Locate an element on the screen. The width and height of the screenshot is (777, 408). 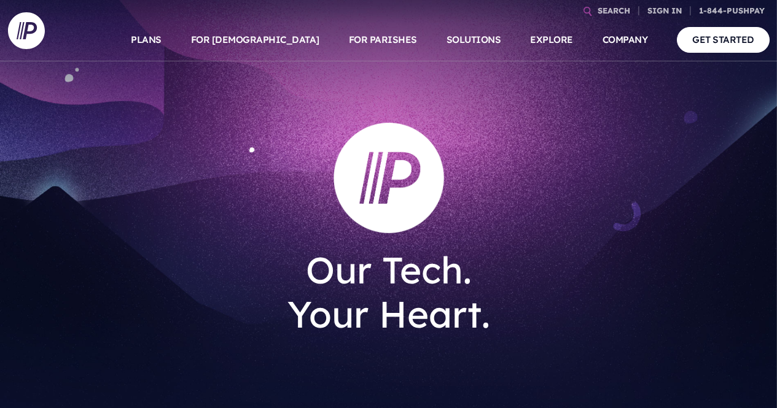
h1: Our Tech. Your Heart. is located at coordinates (389, 292).